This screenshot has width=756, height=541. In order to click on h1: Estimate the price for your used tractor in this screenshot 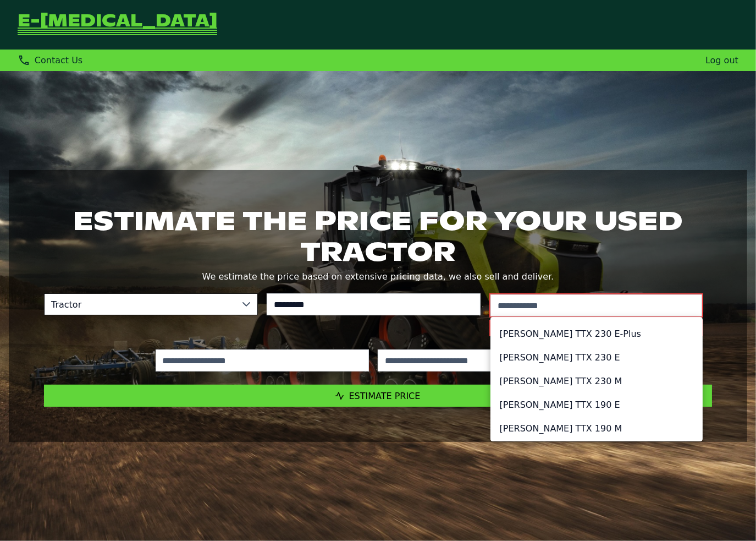, I will do `click(378, 236)`.